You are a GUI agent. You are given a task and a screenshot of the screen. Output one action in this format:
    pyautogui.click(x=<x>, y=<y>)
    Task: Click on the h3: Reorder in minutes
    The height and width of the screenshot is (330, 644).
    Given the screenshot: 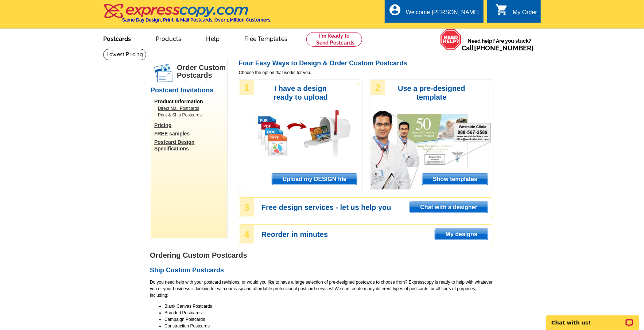 What is the action you would take?
    pyautogui.click(x=377, y=235)
    